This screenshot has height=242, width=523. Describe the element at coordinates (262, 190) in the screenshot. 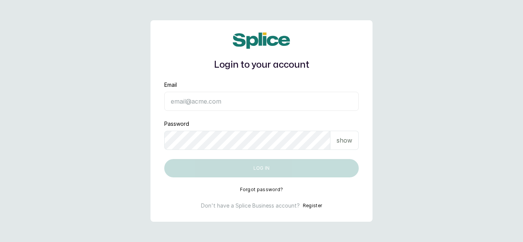

I see `button: Forgot password?` at that location.